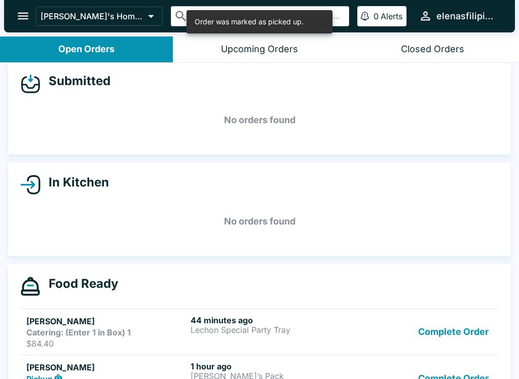 This screenshot has width=519, height=379. What do you see at coordinates (453, 332) in the screenshot?
I see `button: Complete Order` at bounding box center [453, 332].